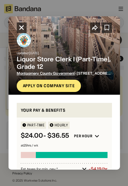 This screenshot has width=128, height=186. Describe the element at coordinates (64, 110) in the screenshot. I see `div: Your pay & benefits` at that location.